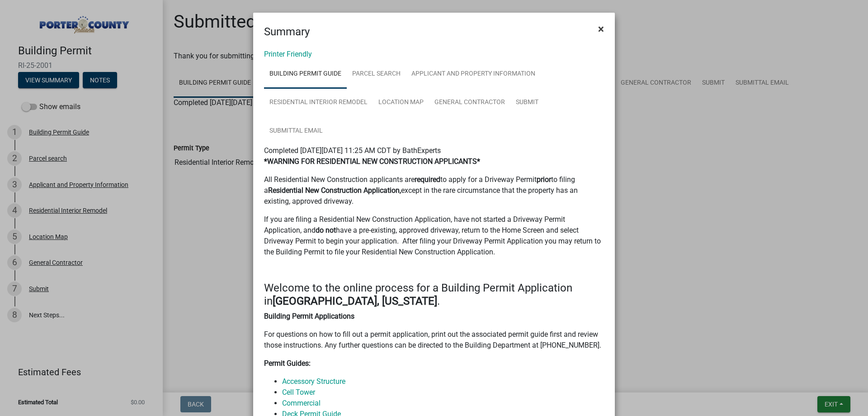  What do you see at coordinates (296, 131) in the screenshot?
I see `a: Submittal Email` at bounding box center [296, 131].